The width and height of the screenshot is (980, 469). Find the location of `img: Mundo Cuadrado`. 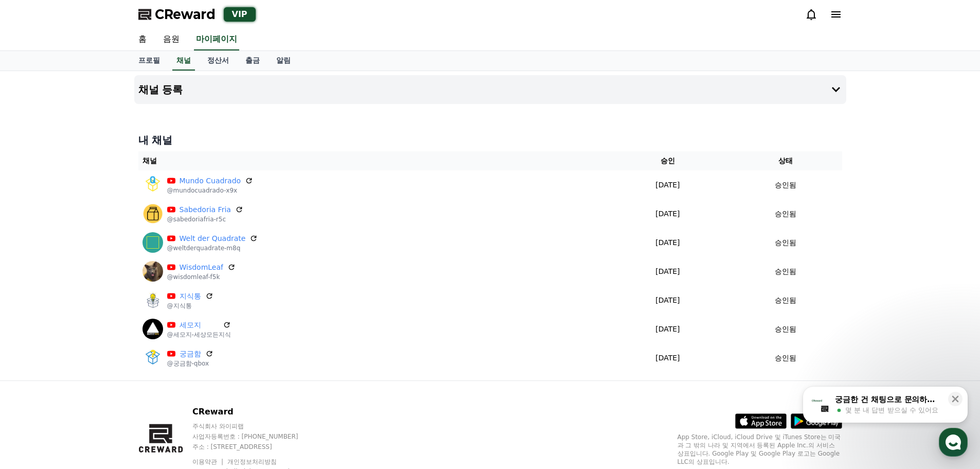

img: Mundo Cuadrado is located at coordinates (153, 185).